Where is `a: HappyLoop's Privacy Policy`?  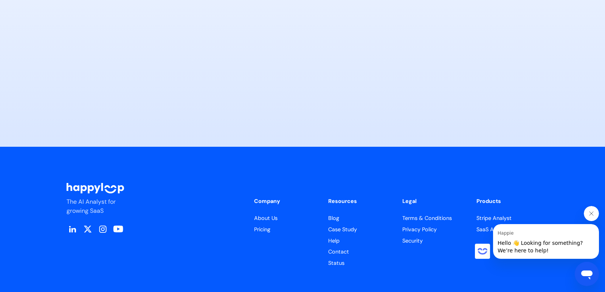
a: HappyLoop's Privacy Policy is located at coordinates (433, 230).